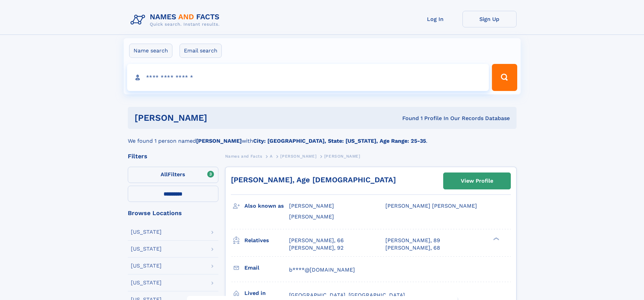 The width and height of the screenshot is (644, 300). I want to click on div: Found 1 Profile In Our Records Database, so click(407, 118).